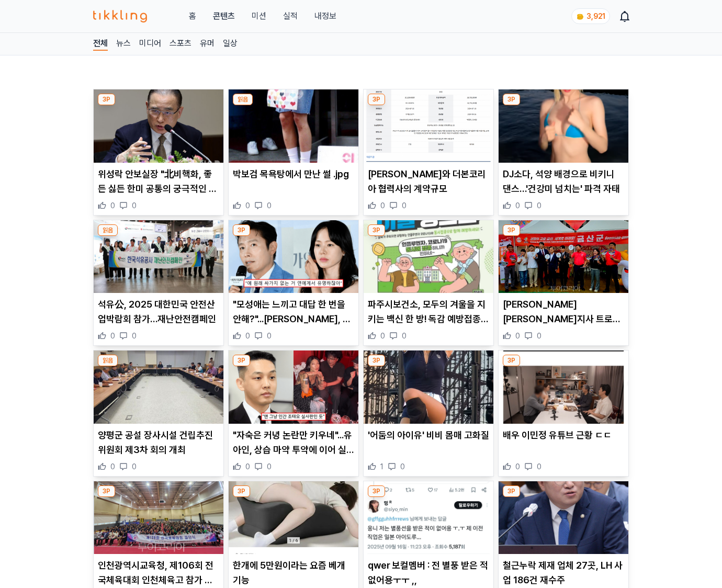 The image size is (722, 588). I want to click on img: coin, so click(580, 17).